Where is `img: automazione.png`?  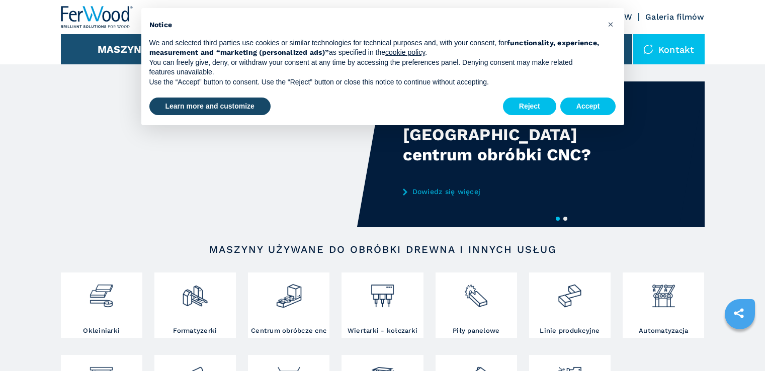 img: automazione.png is located at coordinates (663, 292).